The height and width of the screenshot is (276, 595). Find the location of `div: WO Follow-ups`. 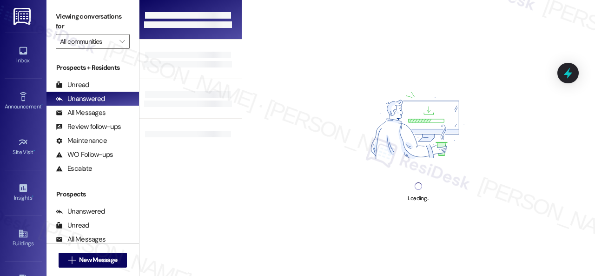

div: WO Follow-ups is located at coordinates (84, 154).